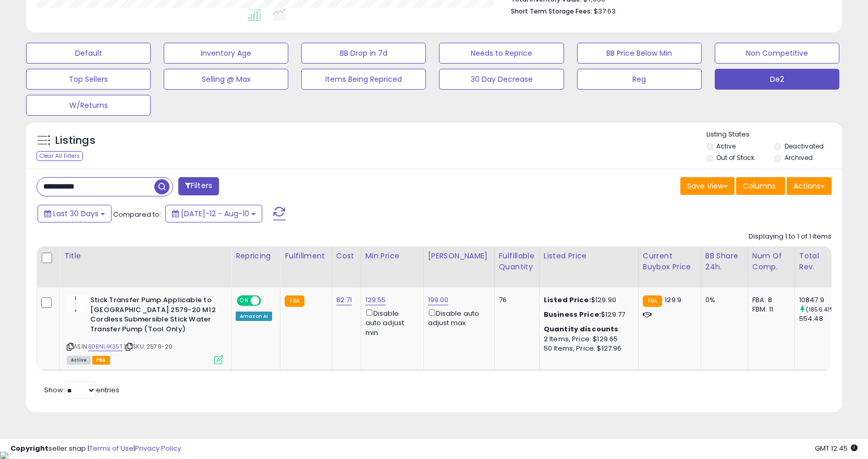 The image size is (868, 459). Describe the element at coordinates (95, 449) in the screenshot. I see `div: seller snap | |` at that location.